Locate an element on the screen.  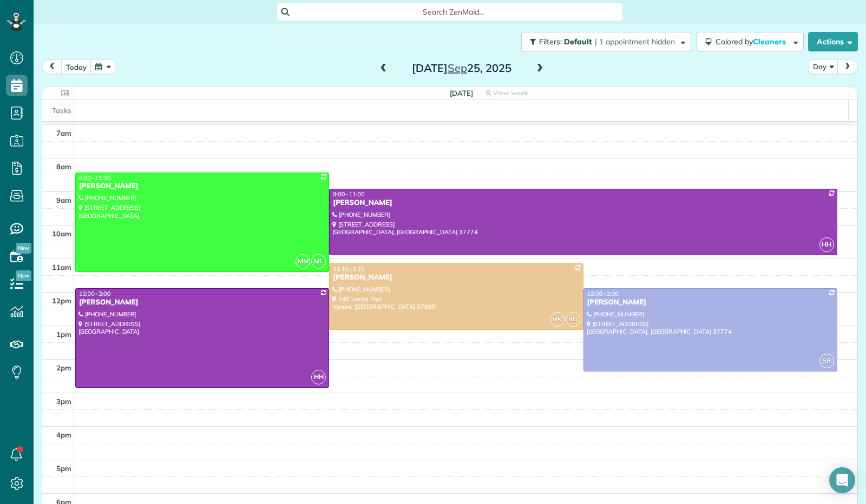
span: Tasks is located at coordinates (61, 110).